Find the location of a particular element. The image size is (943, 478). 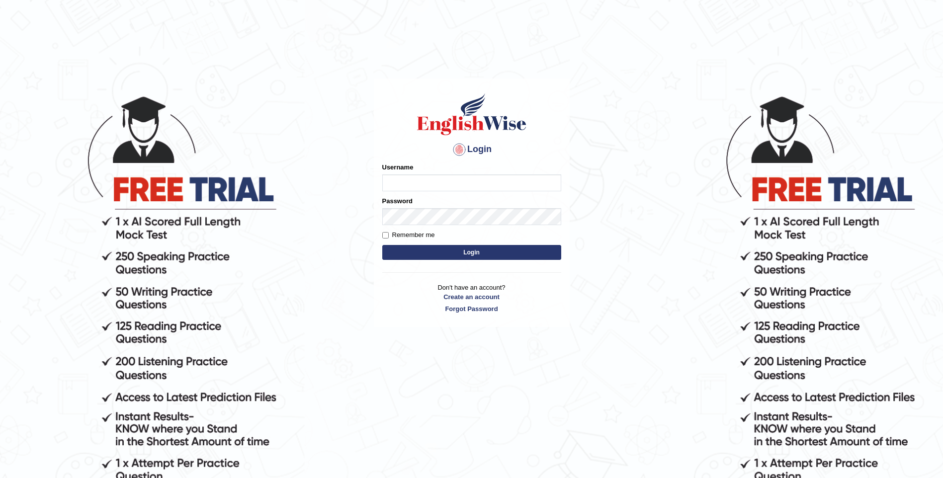

h4: Login is located at coordinates (472, 150).